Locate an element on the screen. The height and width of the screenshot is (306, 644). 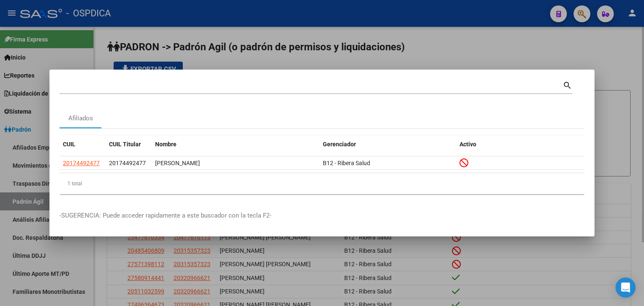
datatable-header-cell: CUIL Titular is located at coordinates (128, 144).